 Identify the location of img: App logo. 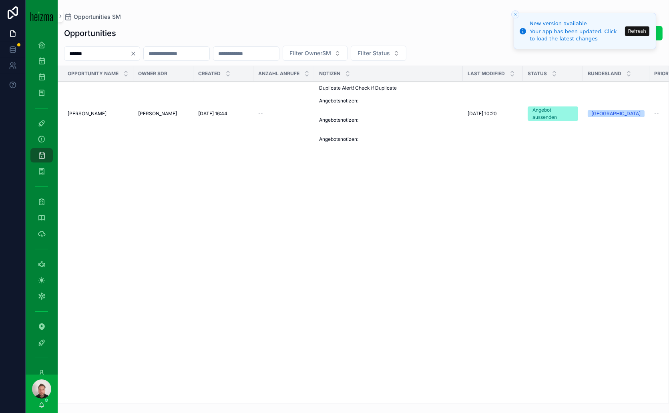
(42, 16).